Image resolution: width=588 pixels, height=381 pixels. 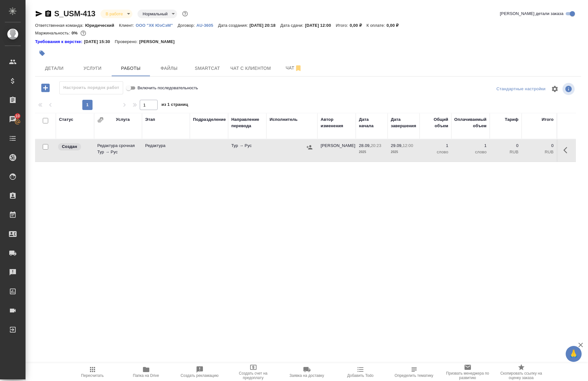 I want to click on p: AU-3605, so click(x=207, y=25).